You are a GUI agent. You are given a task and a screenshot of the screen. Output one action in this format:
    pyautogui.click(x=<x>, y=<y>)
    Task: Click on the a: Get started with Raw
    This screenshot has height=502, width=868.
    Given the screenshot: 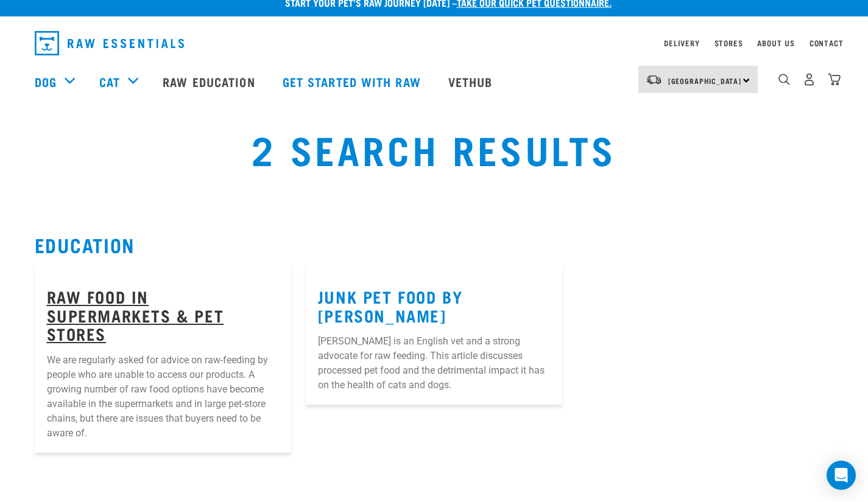 What is the action you would take?
    pyautogui.click(x=354, y=81)
    